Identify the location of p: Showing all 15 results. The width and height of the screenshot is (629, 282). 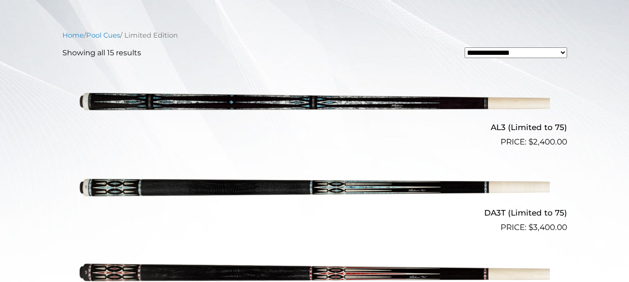
(101, 53).